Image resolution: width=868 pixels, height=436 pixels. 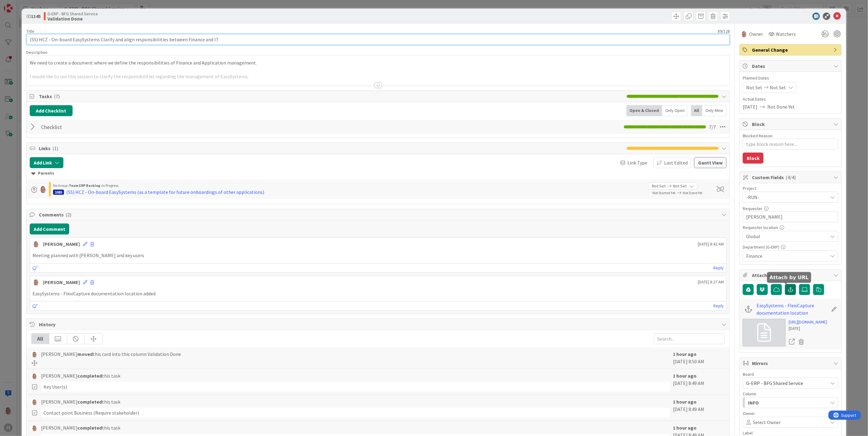 What do you see at coordinates (637, 163) in the screenshot?
I see `span: Link Type` at bounding box center [637, 163].